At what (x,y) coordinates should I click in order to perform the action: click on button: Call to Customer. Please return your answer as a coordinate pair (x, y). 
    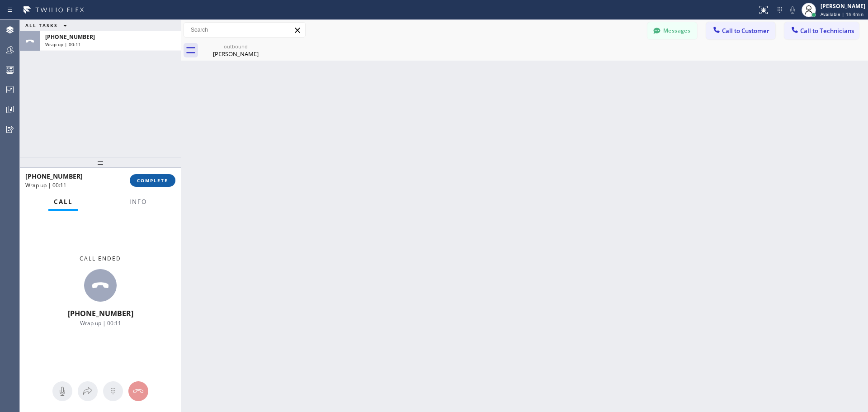
    Looking at the image, I should click on (740, 31).